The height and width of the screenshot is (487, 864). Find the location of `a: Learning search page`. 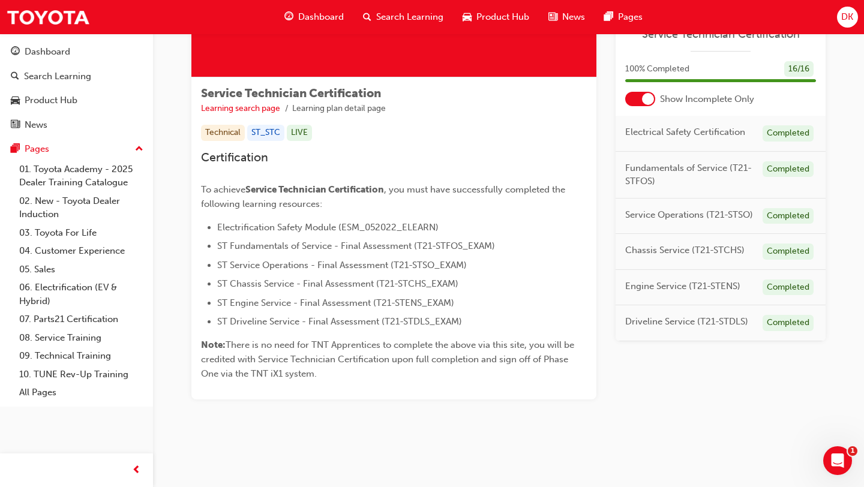

a: Learning search page is located at coordinates (240, 108).